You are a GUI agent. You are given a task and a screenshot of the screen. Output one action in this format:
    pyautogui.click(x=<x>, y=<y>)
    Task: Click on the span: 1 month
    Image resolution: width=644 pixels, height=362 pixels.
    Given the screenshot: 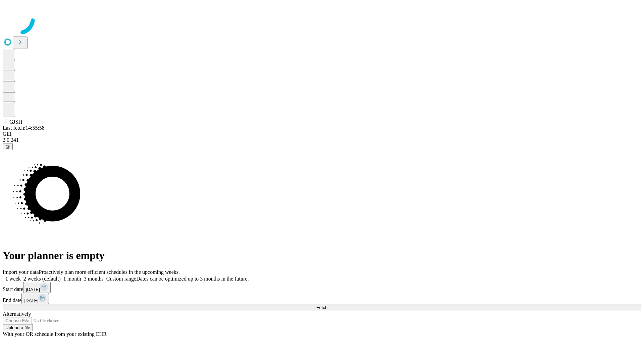 What is the action you would take?
    pyautogui.click(x=72, y=278)
    